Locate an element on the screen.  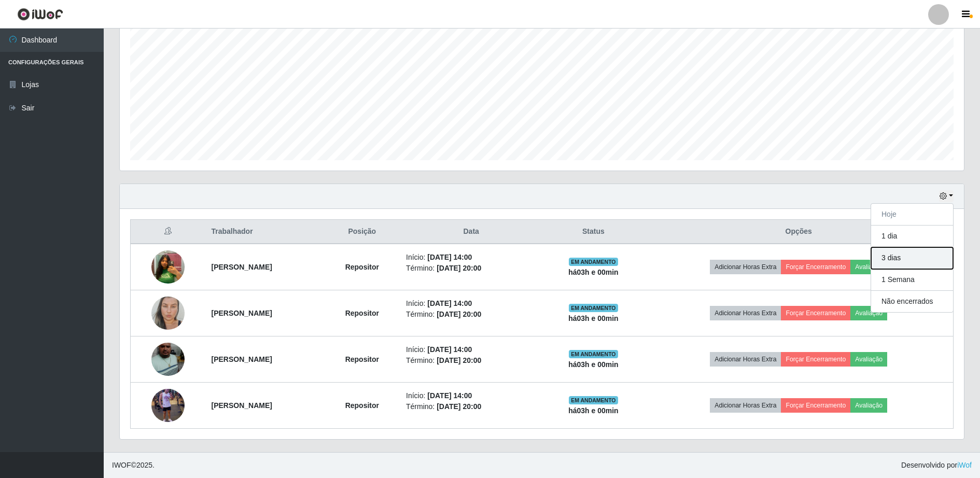
img: 1749579597632.jpeg is located at coordinates (168, 267).